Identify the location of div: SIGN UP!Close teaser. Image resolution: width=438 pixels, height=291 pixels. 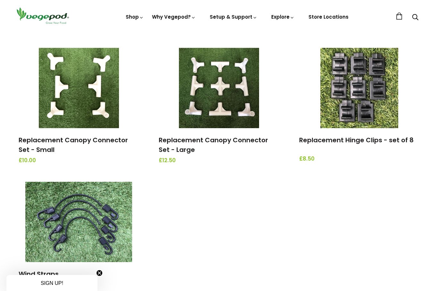
(52, 283).